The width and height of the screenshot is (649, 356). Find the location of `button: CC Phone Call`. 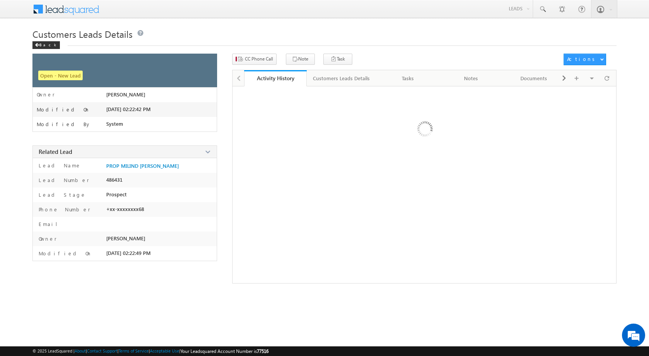

button: CC Phone Call is located at coordinates (254, 59).